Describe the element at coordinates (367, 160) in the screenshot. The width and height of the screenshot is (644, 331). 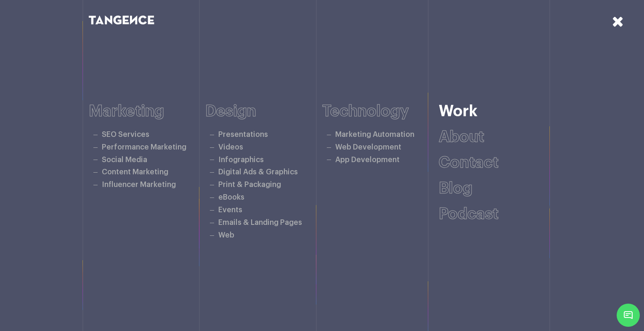
I see `a: App Development` at that location.